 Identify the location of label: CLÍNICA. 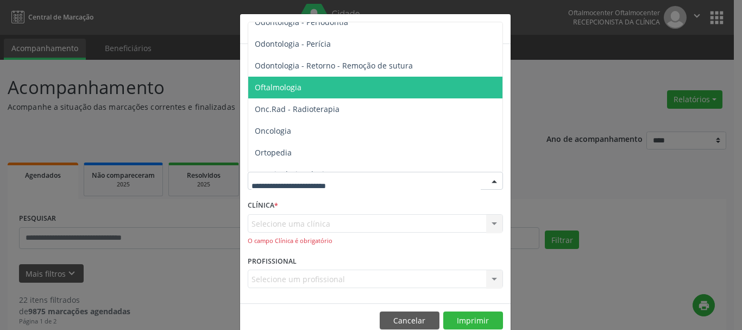
(263, 205).